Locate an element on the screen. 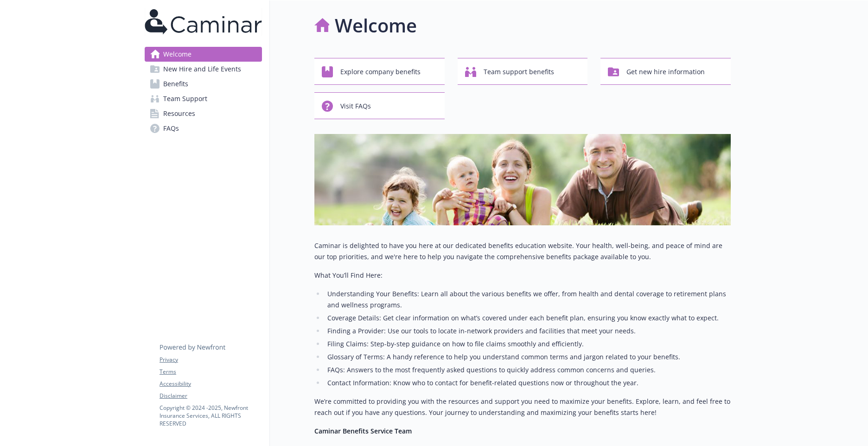  li: Glossary of Terms: A handy reference to help you understand common terms and jargon related to yo... is located at coordinates (527, 357).